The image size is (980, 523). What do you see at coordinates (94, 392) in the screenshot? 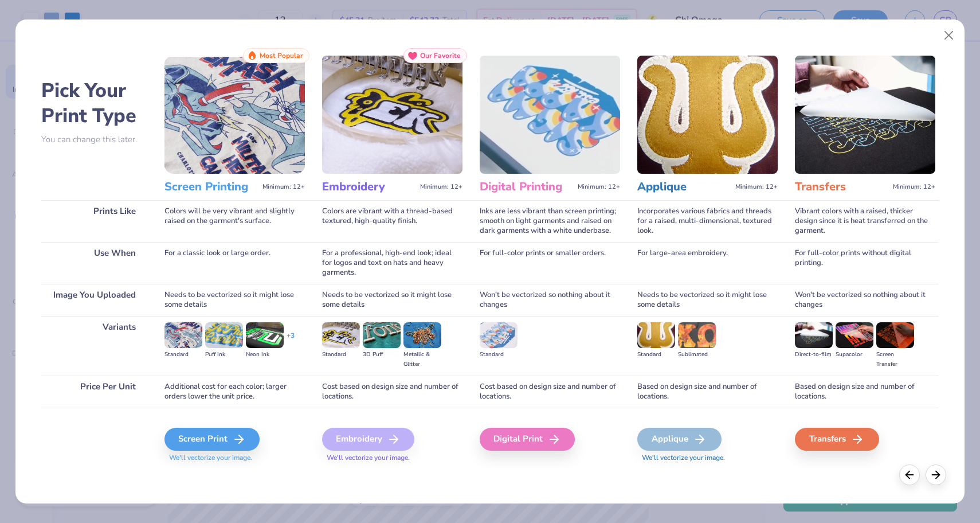
I see `div: Price Per Unit` at bounding box center [94, 392].